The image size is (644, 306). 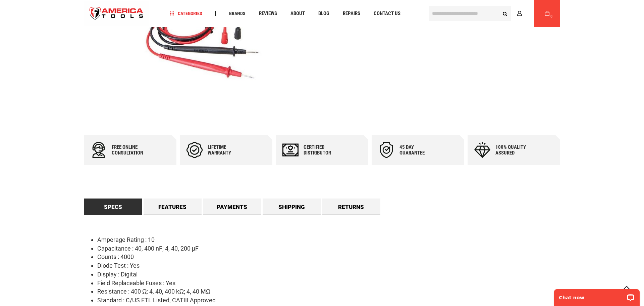 What do you see at coordinates (232, 207) in the screenshot?
I see `a: Payments` at bounding box center [232, 207].